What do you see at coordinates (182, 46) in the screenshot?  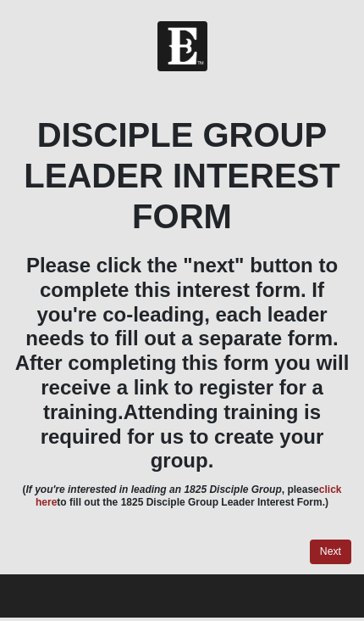 I see `img: Church of Eleven22 Logo` at bounding box center [182, 46].